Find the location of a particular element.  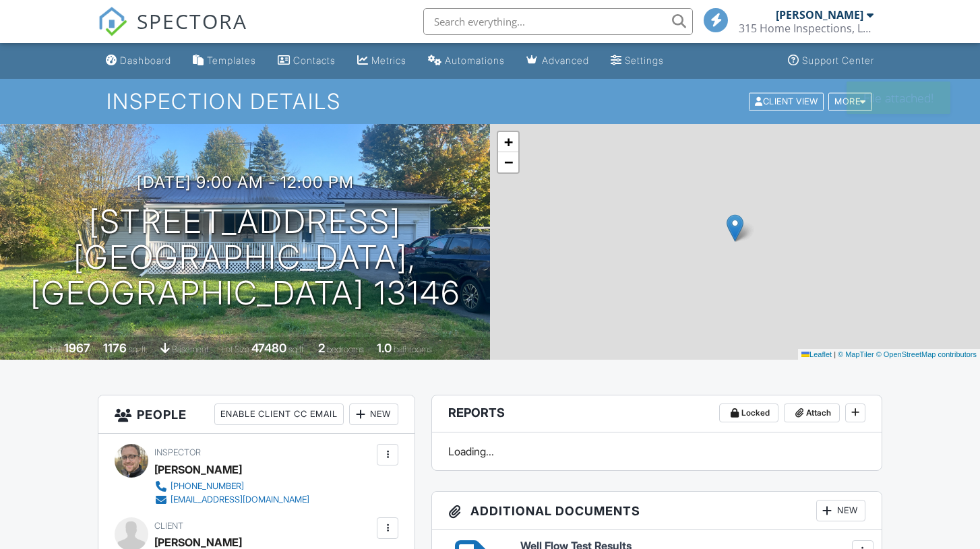

div: Contacts is located at coordinates (314, 60).